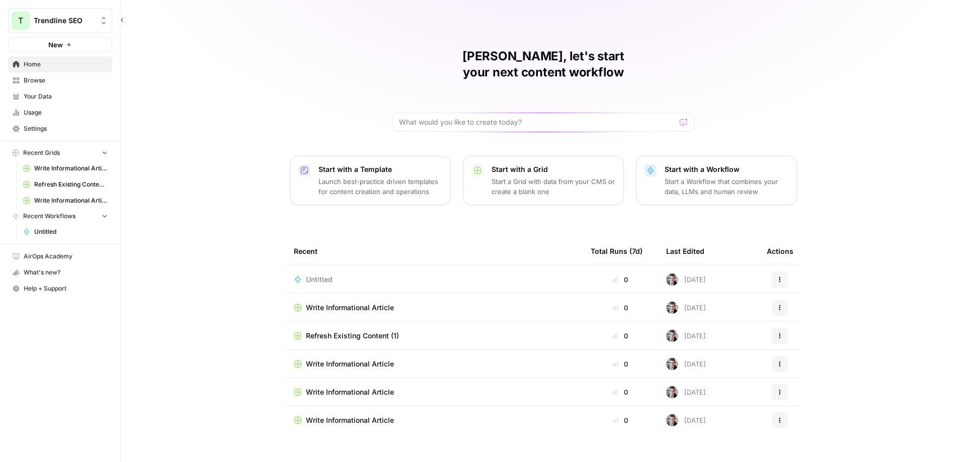 Image resolution: width=966 pixels, height=462 pixels. Describe the element at coordinates (60, 21) in the screenshot. I see `button: Workspace: Trendline SEO` at that location.